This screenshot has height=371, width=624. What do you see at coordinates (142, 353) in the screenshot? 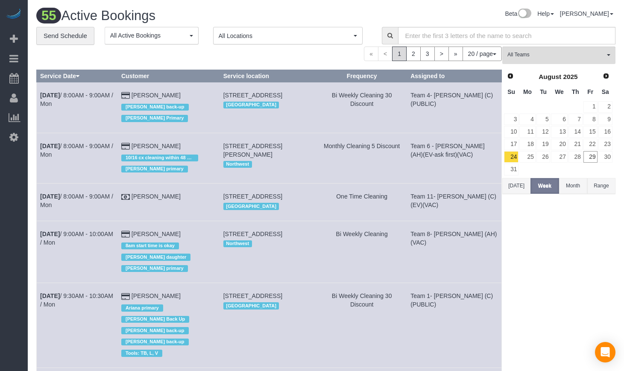
I see `span: Tools: TB, L, V` at bounding box center [142, 353].